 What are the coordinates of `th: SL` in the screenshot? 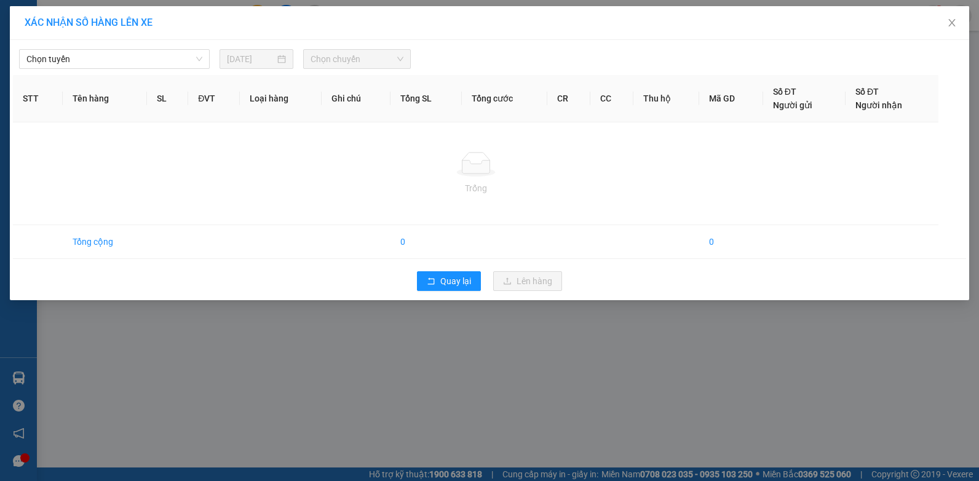 It's located at (167, 98).